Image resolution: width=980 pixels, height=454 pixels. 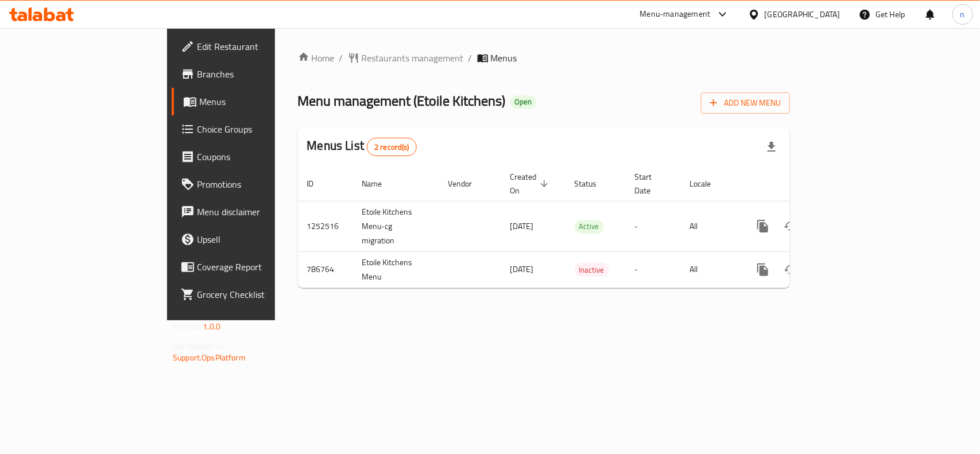 I want to click on div: Export file, so click(x=772, y=147).